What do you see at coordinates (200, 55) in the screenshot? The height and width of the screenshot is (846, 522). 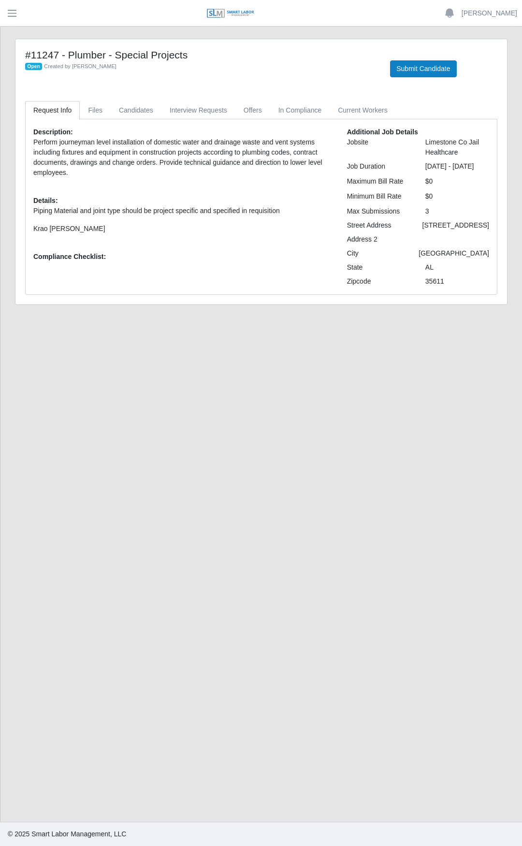 I see `h4: #11247 - Plumber - Special Projects` at bounding box center [200, 55].